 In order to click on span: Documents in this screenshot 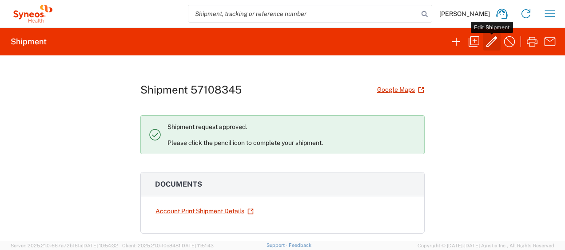, I will do `click(179, 184)`.